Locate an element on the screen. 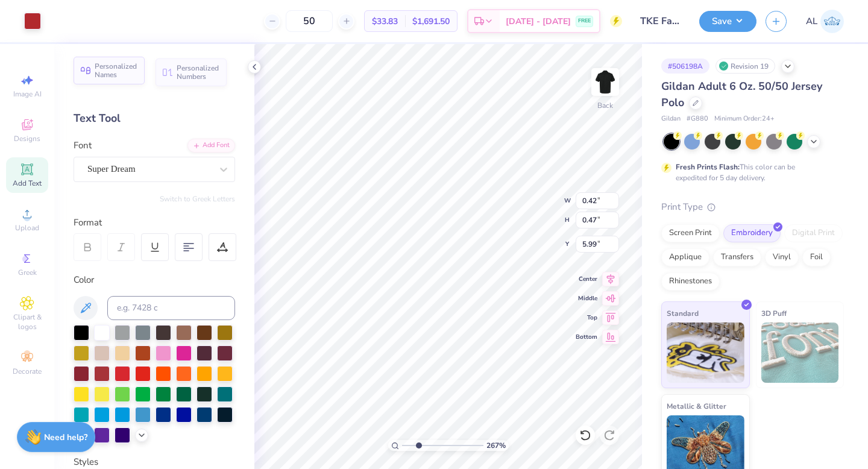  img: Back is located at coordinates (605, 82).